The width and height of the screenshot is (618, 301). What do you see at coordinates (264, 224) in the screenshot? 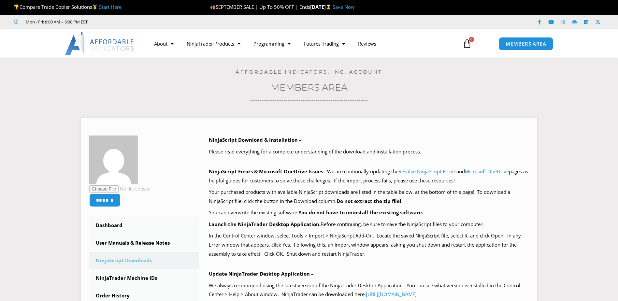
I see `b: Launch the NinjaTrader Desktop Application.` at bounding box center [264, 224].